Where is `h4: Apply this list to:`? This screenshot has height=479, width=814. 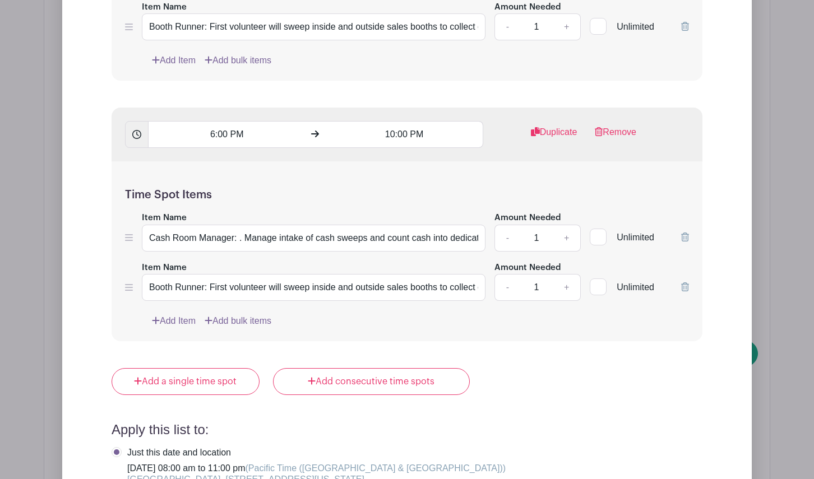 h4: Apply this list to: is located at coordinates (407, 430).